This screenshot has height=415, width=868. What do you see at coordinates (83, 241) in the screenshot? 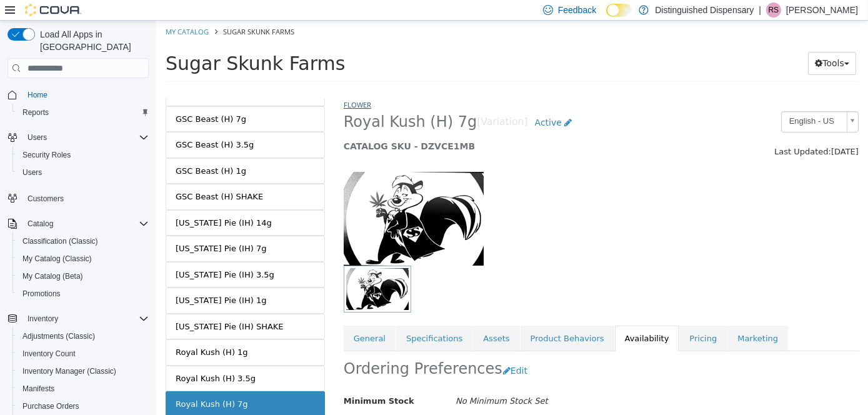
I see `button: Classification (Classic)` at bounding box center [83, 241].